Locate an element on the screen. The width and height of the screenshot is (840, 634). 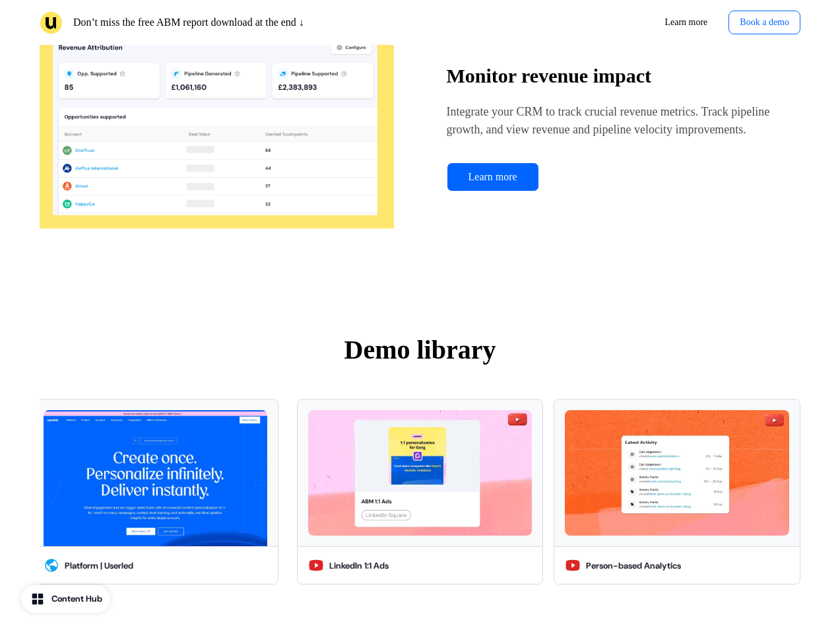
div: LinkedIn 1:1 Ads is located at coordinates (359, 565).